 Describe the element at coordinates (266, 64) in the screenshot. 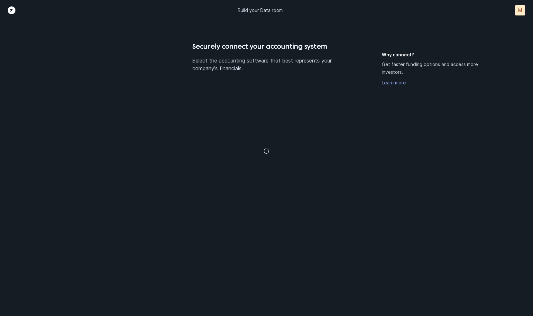

I see `p: Select the accounting software that best represents your company's financials.` at that location.